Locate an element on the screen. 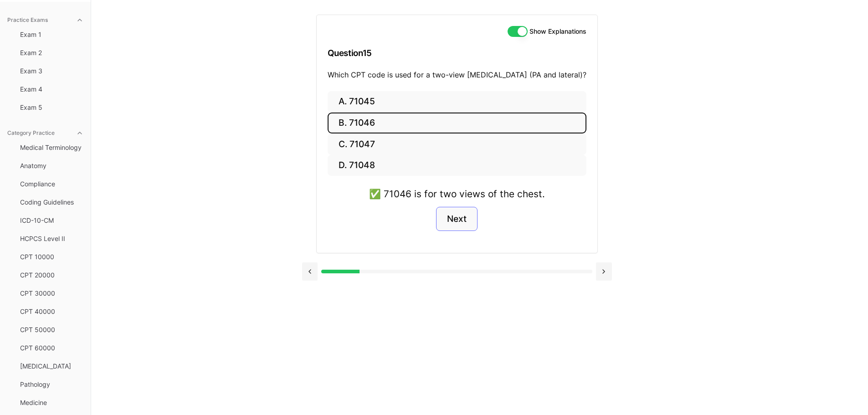 This screenshot has height=415, width=868. span: CPT 10000 is located at coordinates (51, 257).